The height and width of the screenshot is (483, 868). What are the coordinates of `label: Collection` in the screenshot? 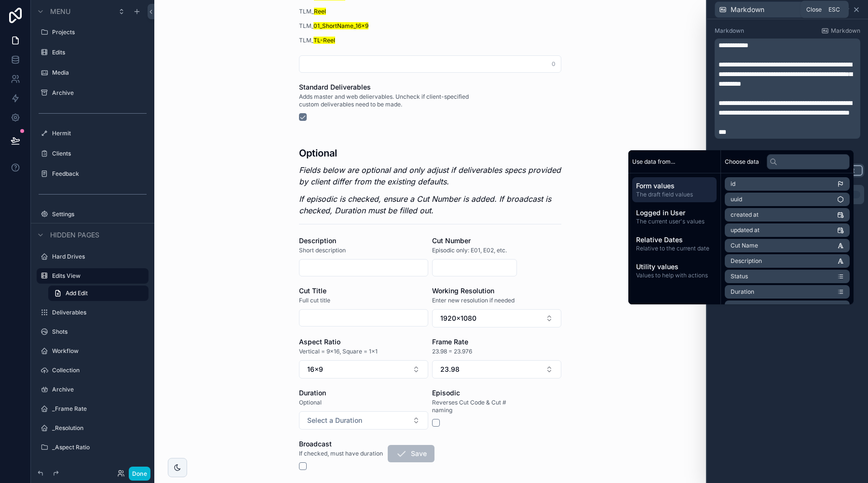 It's located at (99, 371).